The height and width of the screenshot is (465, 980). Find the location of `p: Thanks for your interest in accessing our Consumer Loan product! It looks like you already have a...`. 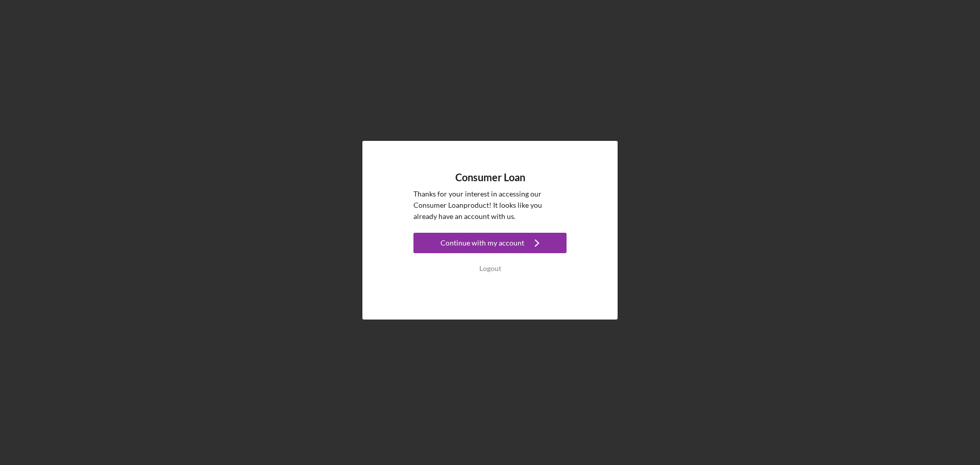

p: Thanks for your interest in accessing our Consumer Loan product! It looks like you already have a... is located at coordinates (490, 205).